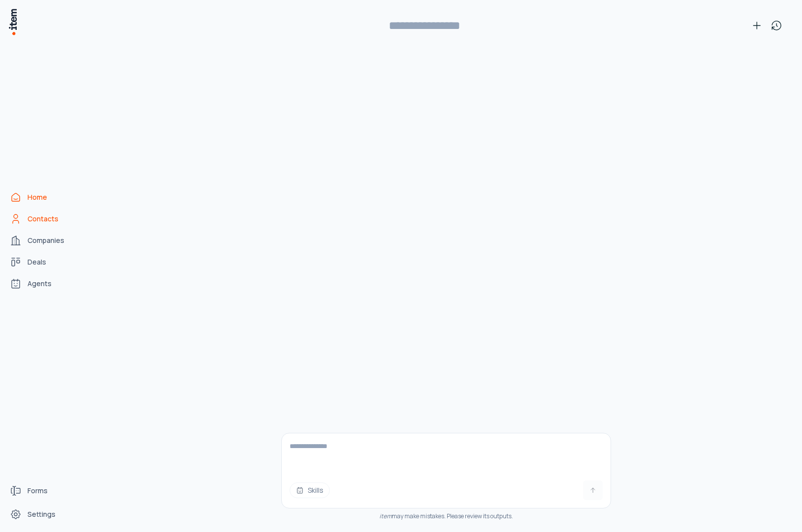  I want to click on a: Home, so click(43, 197).